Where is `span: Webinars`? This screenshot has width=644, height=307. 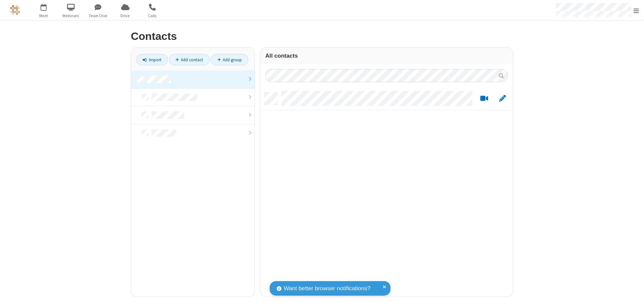
span: Webinars is located at coordinates (71, 16).